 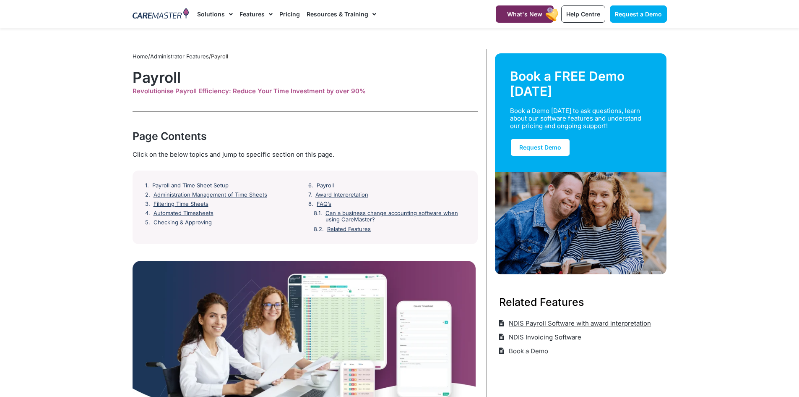 I want to click on a: Filtering Time Sheets, so click(x=181, y=204).